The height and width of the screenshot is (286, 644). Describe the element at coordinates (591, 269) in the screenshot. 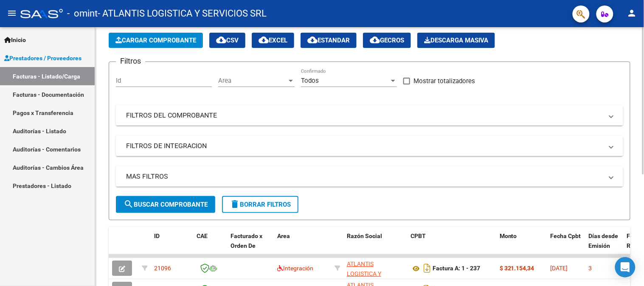

I see `span: 3` at that location.